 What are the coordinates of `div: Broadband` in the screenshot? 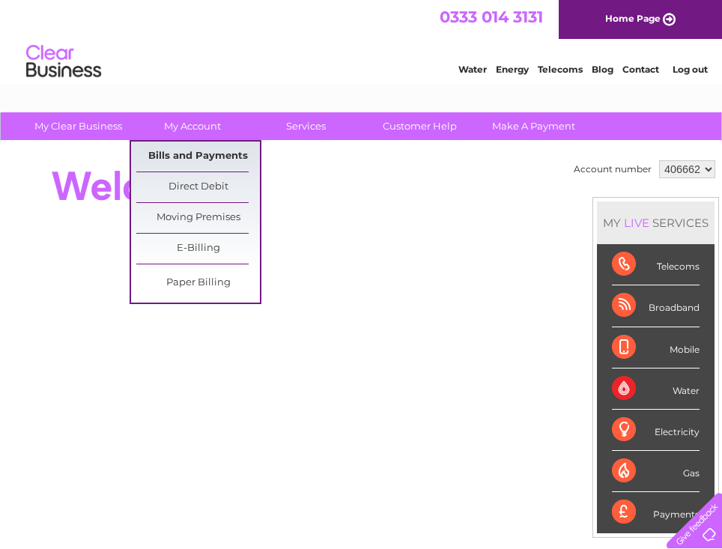 It's located at (655, 305).